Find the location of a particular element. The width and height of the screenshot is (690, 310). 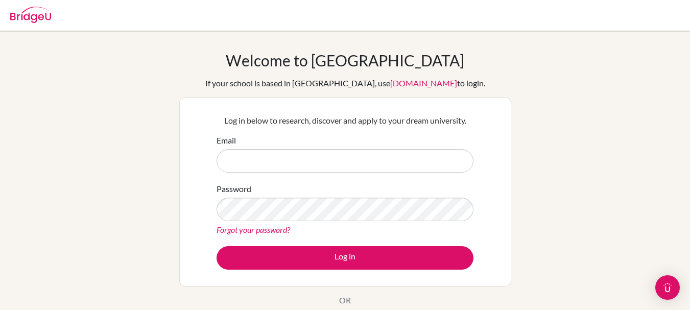

p: Log in below to research, discover and apply to your dream university. is located at coordinates (345, 121).